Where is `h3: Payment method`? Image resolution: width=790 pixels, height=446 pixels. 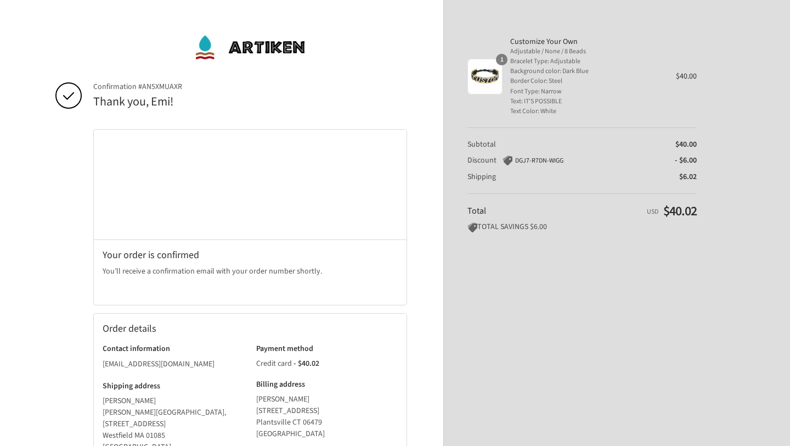 h3: Payment method is located at coordinates (327, 348).